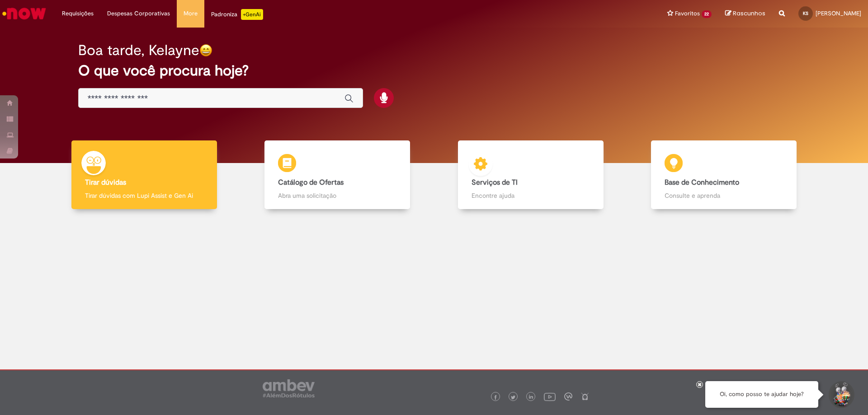  Describe the element at coordinates (138, 14) in the screenshot. I see `span: Despesas Corporativas` at that location.